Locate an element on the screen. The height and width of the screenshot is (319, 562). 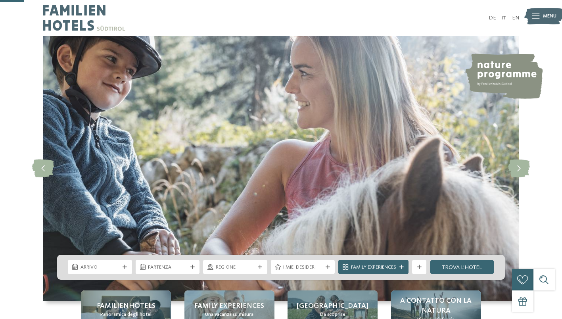
span: Panoramica degli hotel is located at coordinates (126, 314).